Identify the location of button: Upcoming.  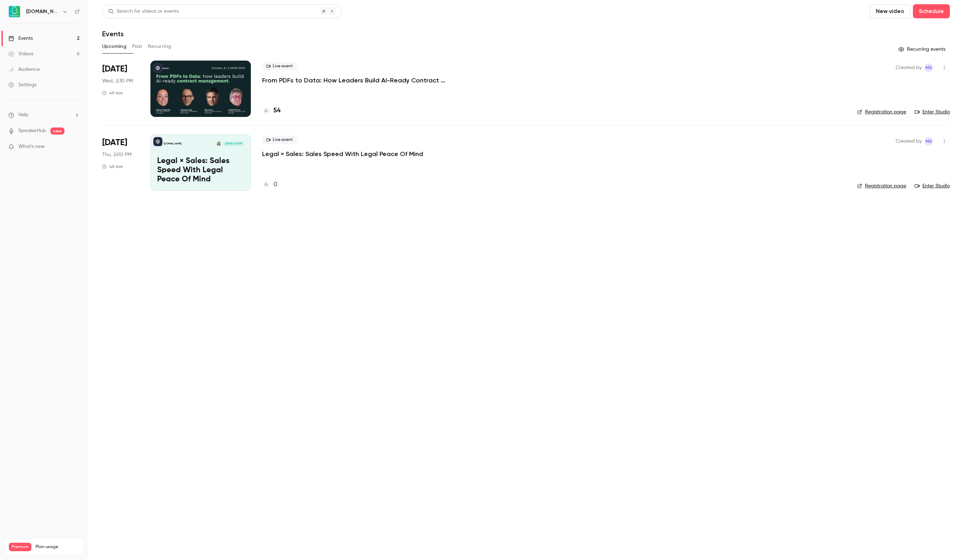
(114, 46).